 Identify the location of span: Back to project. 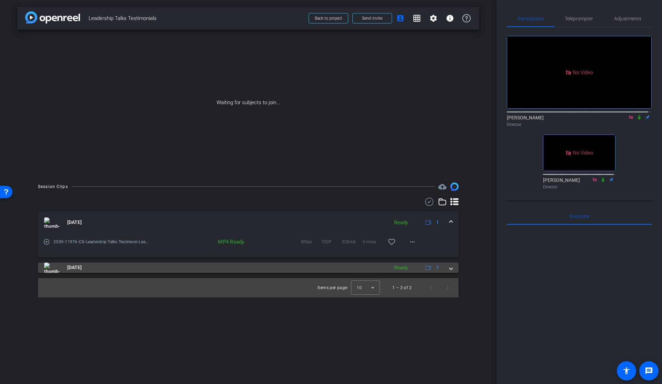
(328, 18).